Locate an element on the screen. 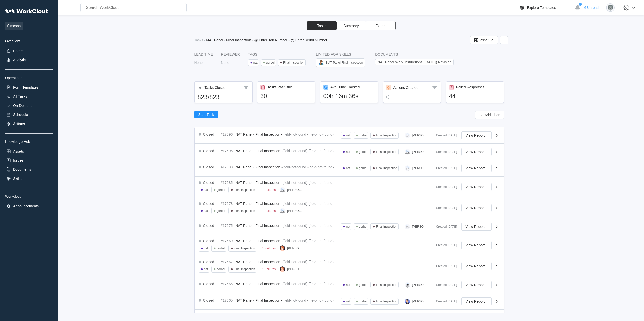  div: None is located at coordinates (225, 63).